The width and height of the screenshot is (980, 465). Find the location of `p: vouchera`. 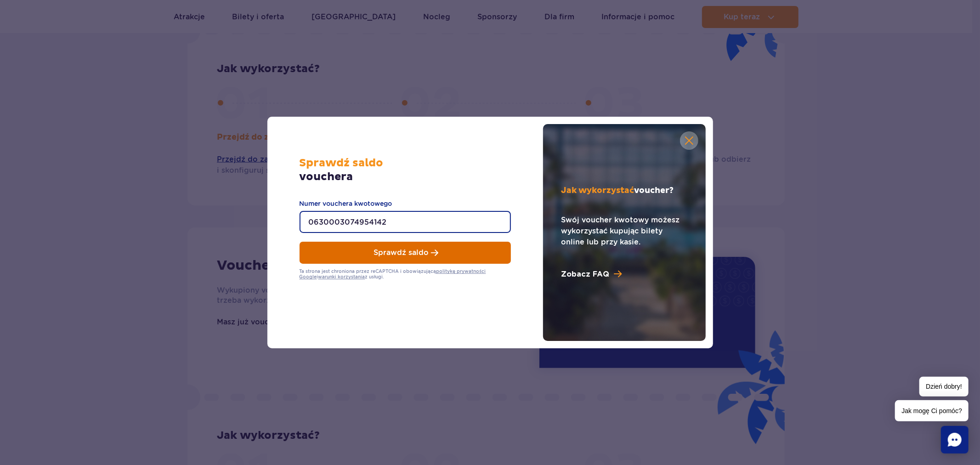

p: vouchera is located at coordinates (405, 170).